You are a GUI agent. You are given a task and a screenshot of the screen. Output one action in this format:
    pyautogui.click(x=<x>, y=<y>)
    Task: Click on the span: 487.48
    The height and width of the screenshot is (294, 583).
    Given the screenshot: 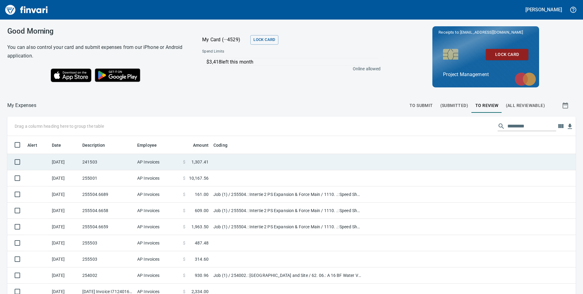 What is the action you would take?
    pyautogui.click(x=202, y=243)
    